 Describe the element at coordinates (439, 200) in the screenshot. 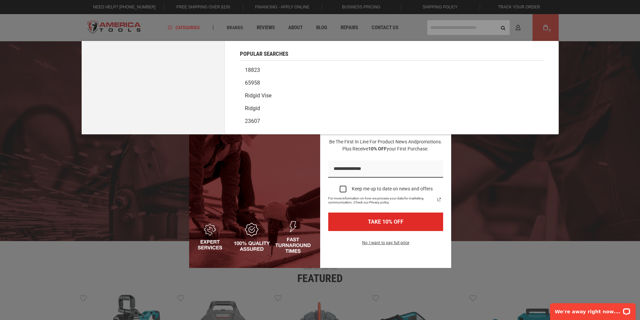

I see `a: Read our Privacy Policy` at that location.